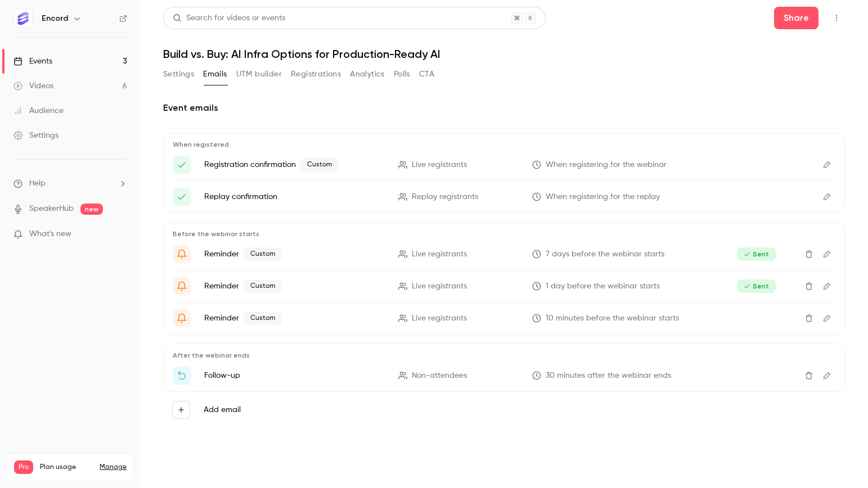 Image resolution: width=868 pixels, height=488 pixels. Describe the element at coordinates (23, 19) in the screenshot. I see `img: Encord` at that location.